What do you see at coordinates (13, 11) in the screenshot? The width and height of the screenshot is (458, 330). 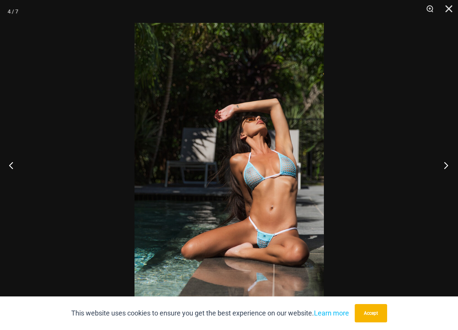 I see `div: 4 / 7` at bounding box center [13, 11].